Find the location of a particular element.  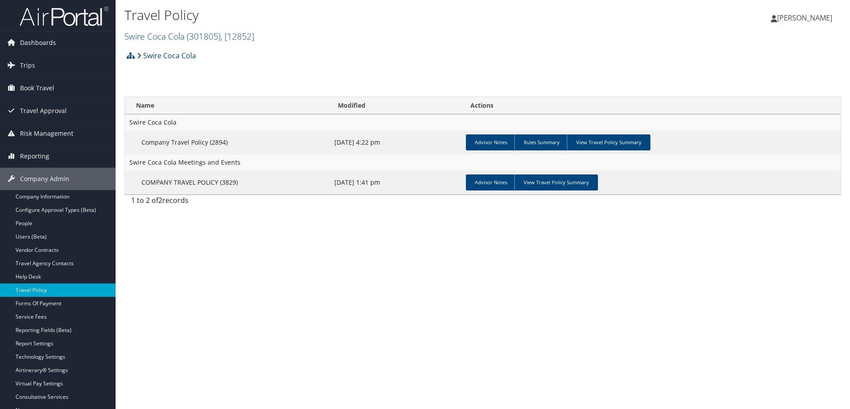

span: Travel Approval is located at coordinates (43, 111).